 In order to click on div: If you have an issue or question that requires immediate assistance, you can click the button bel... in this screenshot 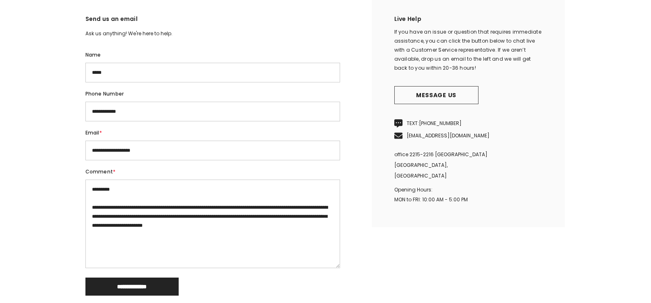, I will do `click(468, 50)`.